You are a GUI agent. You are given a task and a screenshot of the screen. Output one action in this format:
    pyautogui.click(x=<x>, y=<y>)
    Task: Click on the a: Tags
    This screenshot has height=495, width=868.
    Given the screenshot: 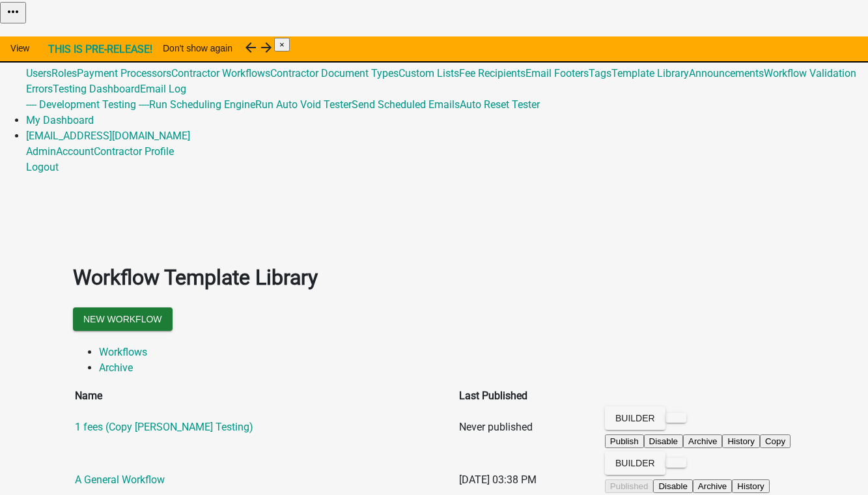 What is the action you would take?
    pyautogui.click(x=600, y=73)
    